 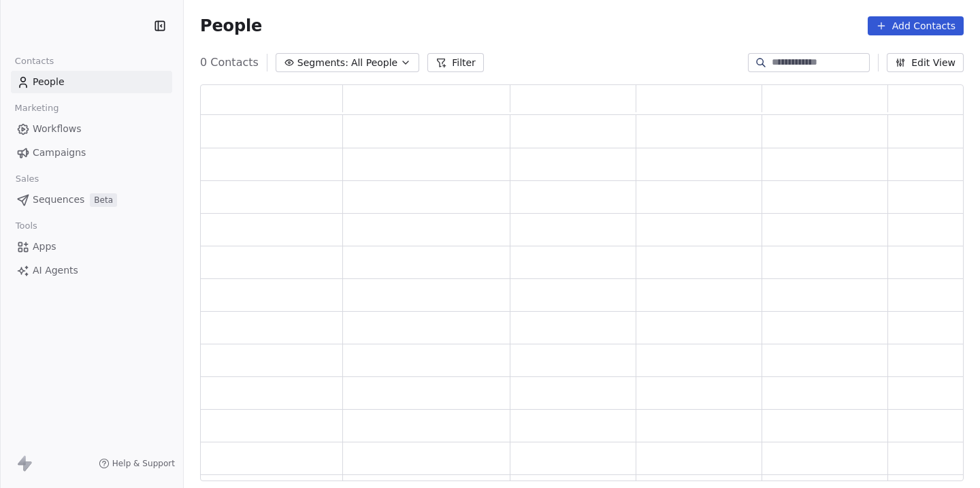 What do you see at coordinates (91, 200) in the screenshot?
I see `a: SequencesBeta` at bounding box center [91, 200].